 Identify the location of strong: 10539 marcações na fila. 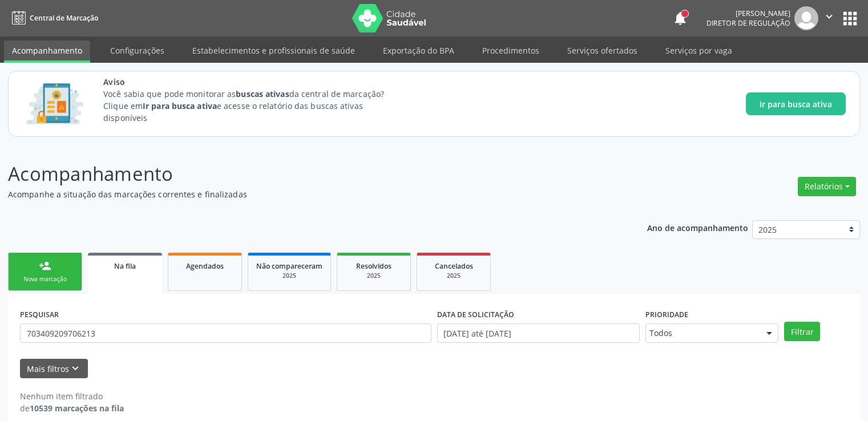
(77, 408).